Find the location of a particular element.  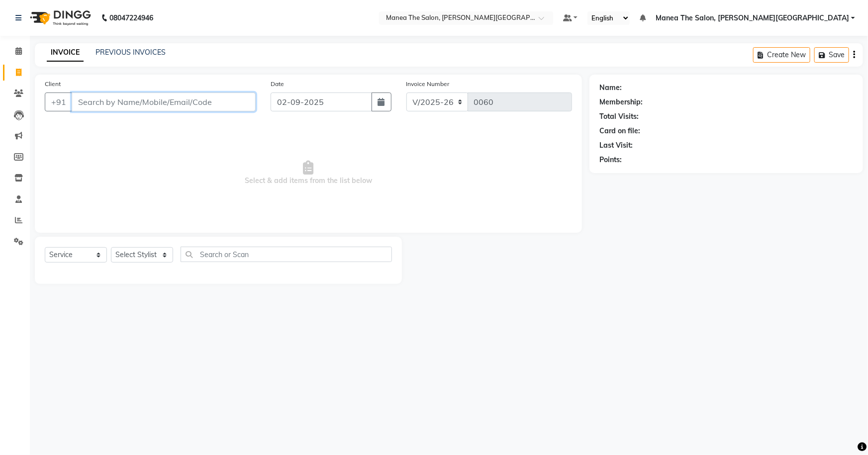

label: Date is located at coordinates (277, 84).